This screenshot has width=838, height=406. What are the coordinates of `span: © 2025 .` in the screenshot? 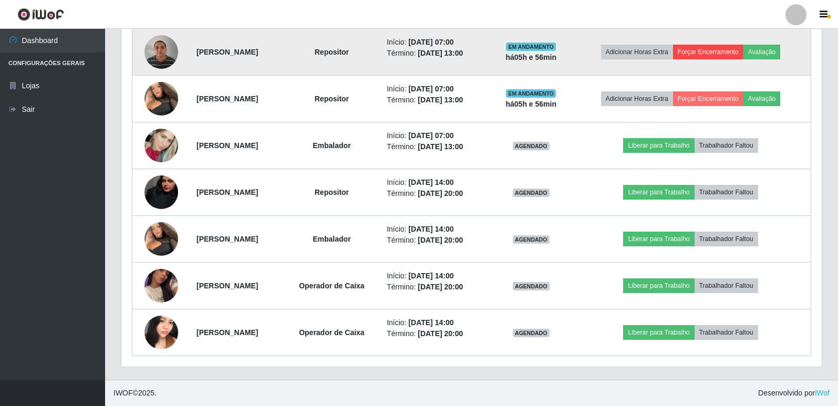 It's located at (135, 393).